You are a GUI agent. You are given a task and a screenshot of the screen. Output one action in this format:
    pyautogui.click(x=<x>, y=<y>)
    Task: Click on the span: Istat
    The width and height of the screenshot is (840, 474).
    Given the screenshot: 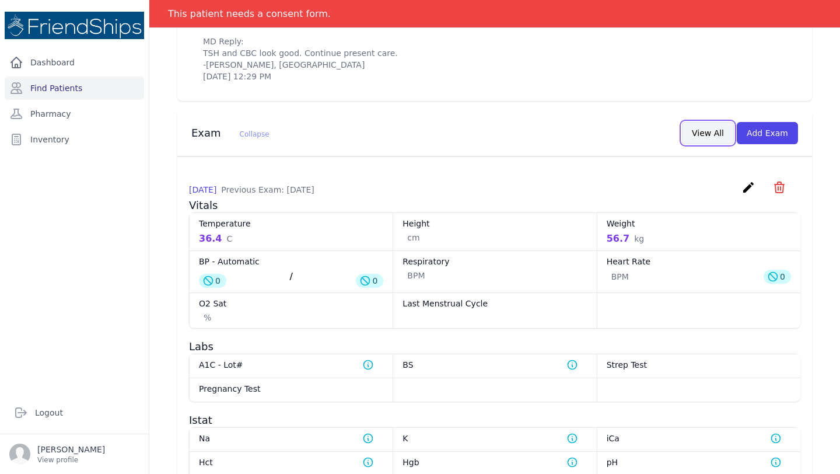 What is the action you would take?
    pyautogui.click(x=201, y=419)
    